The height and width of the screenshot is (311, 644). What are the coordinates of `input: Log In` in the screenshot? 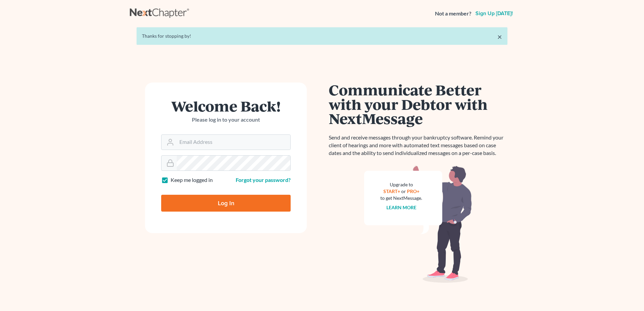 It's located at (226, 203).